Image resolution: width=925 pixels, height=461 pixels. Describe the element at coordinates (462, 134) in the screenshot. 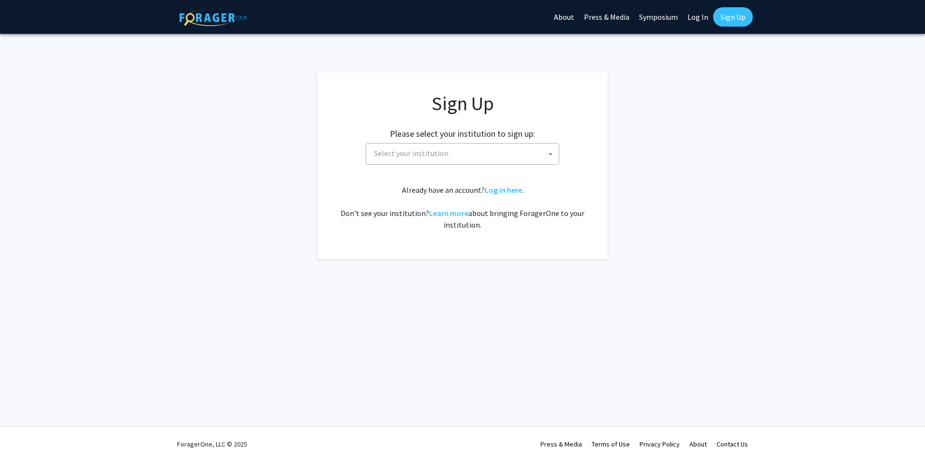

I see `h2: Please select your institution to sign up:` at that location.